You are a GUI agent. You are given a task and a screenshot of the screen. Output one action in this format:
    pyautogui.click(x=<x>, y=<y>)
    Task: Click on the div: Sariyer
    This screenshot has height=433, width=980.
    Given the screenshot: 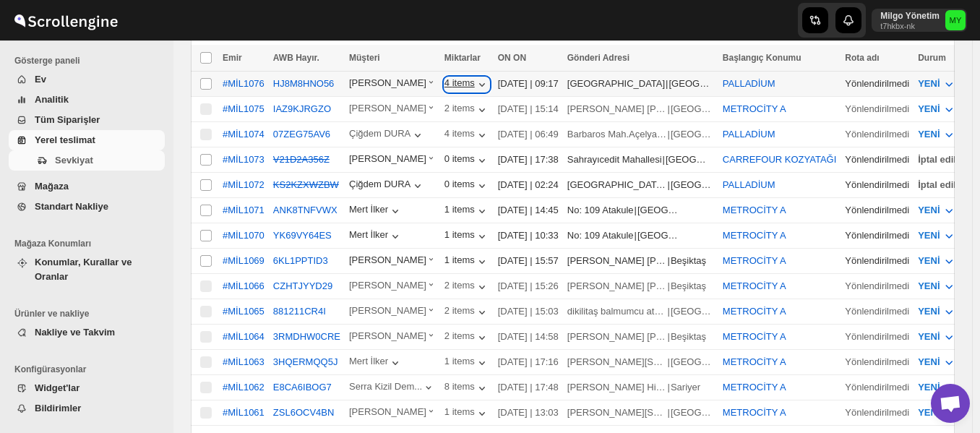 What is the action you would take?
    pyautogui.click(x=685, y=387)
    